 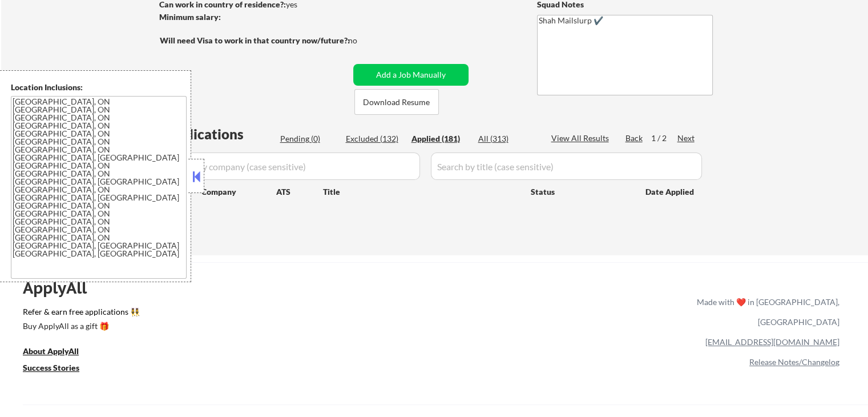 What do you see at coordinates (580, 191) in the screenshot?
I see `div: Status` at bounding box center [580, 191].